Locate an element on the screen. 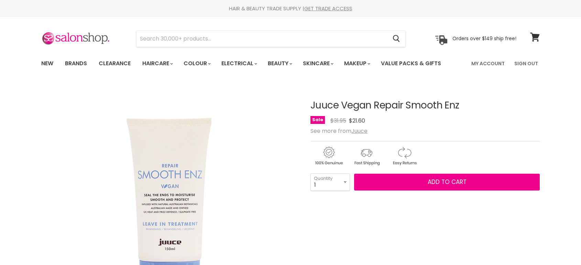  div: HAIR & BEAUTY TRADE SUPPLY | is located at coordinates (290, 9).